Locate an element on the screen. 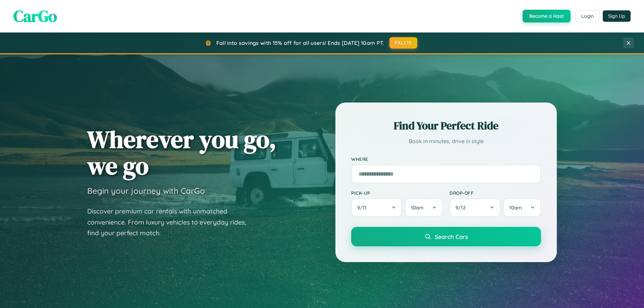 This screenshot has width=644, height=308. h3: Begin your journey with CarGo is located at coordinates (146, 190).